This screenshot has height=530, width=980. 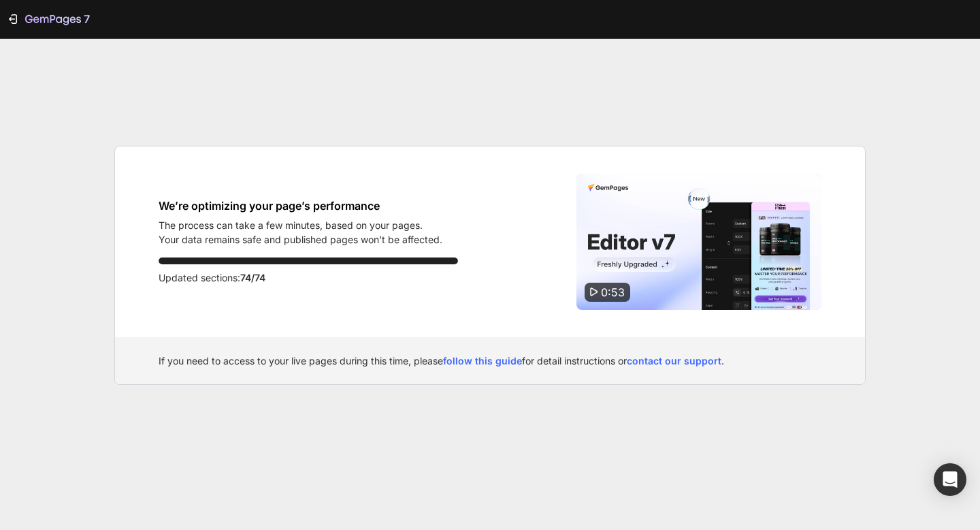 I want to click on span: 0:53, so click(x=613, y=292).